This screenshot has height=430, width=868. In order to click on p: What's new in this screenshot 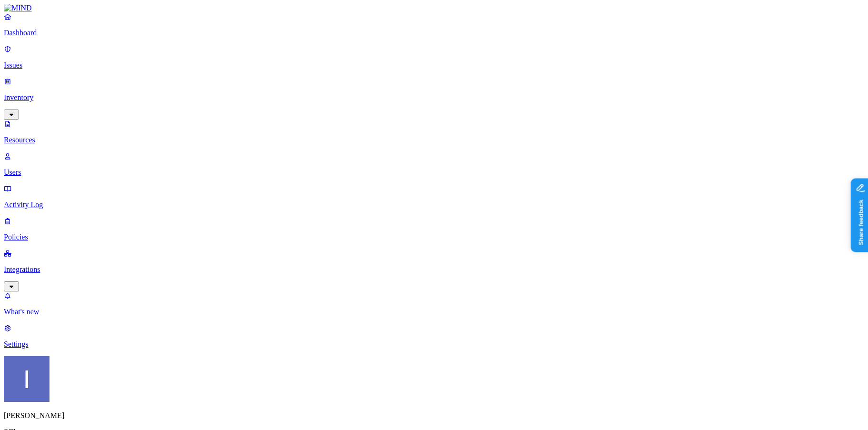, I will do `click(434, 312)`.